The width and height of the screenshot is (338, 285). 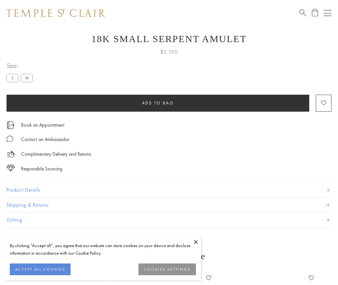 I want to click on label: S, so click(x=12, y=78).